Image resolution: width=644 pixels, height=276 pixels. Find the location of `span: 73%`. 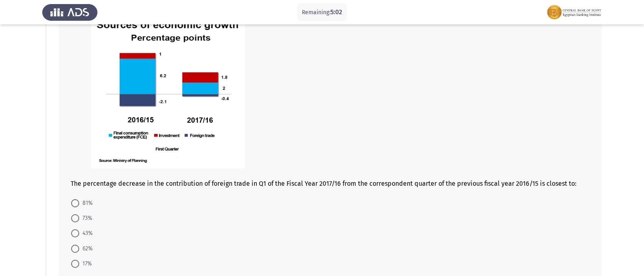

span: 73% is located at coordinates (86, 218).